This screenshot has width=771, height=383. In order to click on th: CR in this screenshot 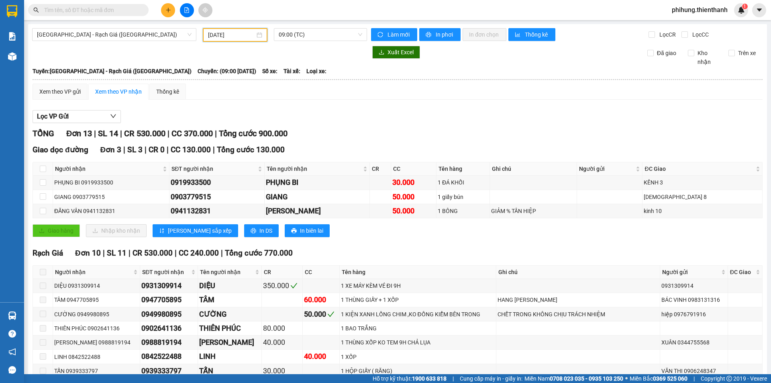, I will do `click(380, 169)`.